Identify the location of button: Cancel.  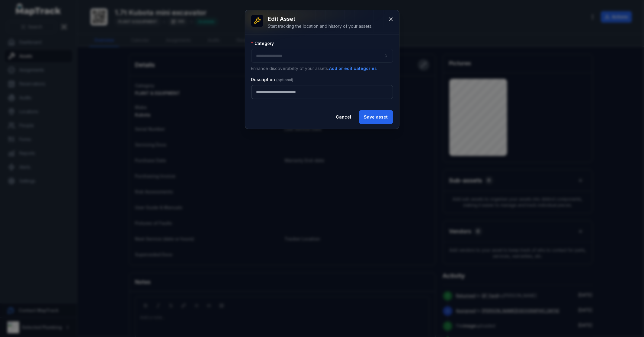
(344, 117).